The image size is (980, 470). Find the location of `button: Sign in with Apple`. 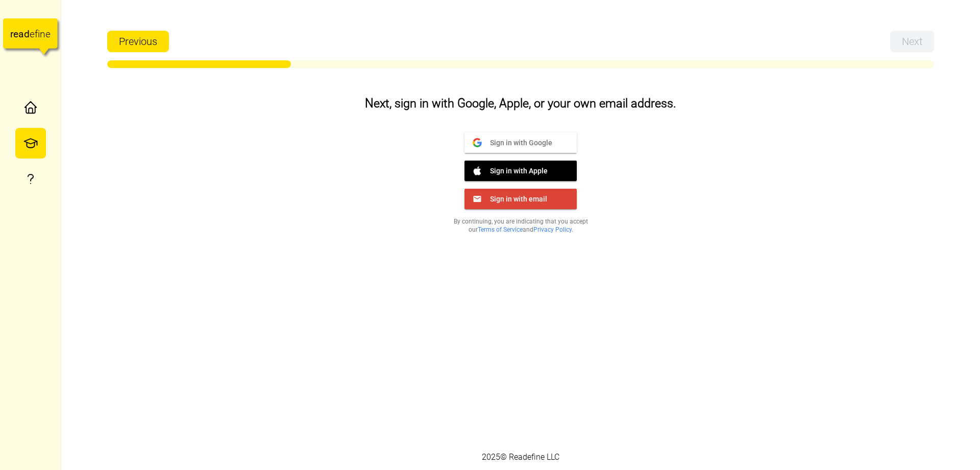

button: Sign in with Apple is located at coordinates (521, 171).